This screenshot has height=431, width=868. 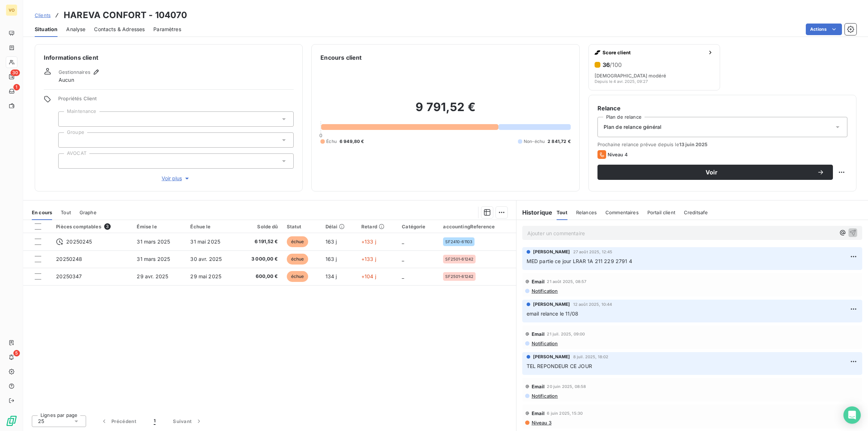 What do you see at coordinates (339, 226) in the screenshot?
I see `div: Délai` at bounding box center [339, 226].